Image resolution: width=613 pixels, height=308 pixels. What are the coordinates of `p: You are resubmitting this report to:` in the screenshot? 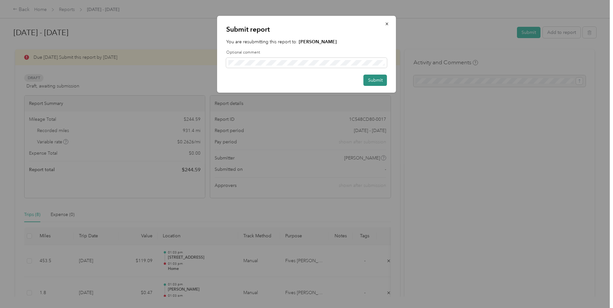 It's located at (307, 42).